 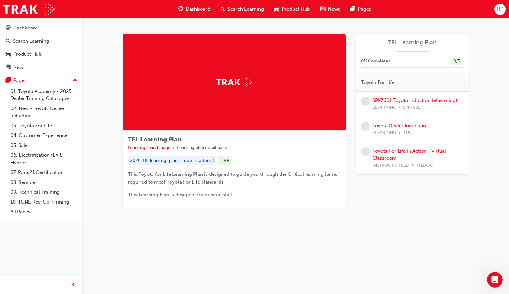 What do you see at coordinates (194, 9) in the screenshot?
I see `a: guage-iconDashboard` at bounding box center [194, 9].